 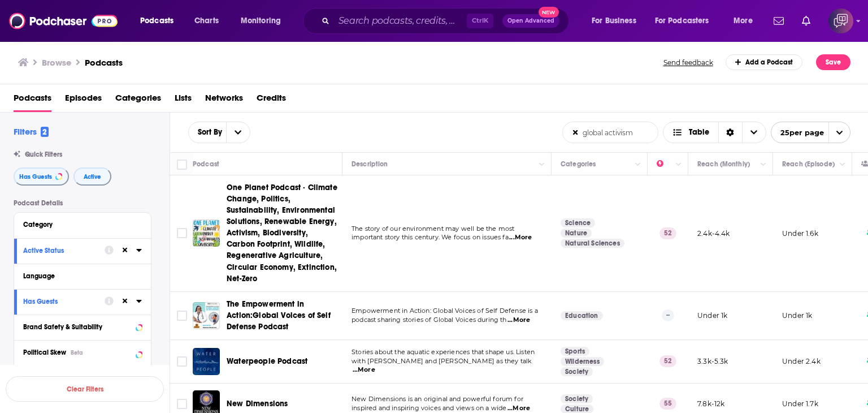 I want to click on span: One Planet Podcast · Climate Change, Politics, Sustainability, Environmental Solutions, Renewable..., so click(x=282, y=232).